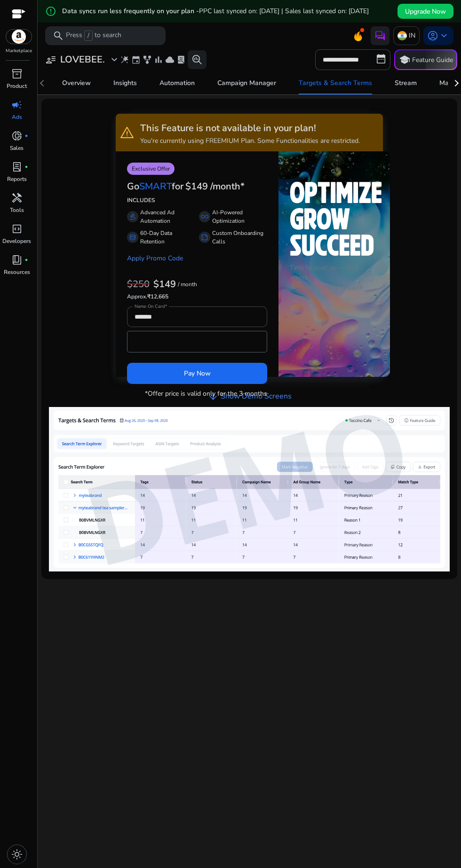 This screenshot has height=868, width=461. Describe the element at coordinates (205, 238) in the screenshot. I see `span: summarize` at that location.